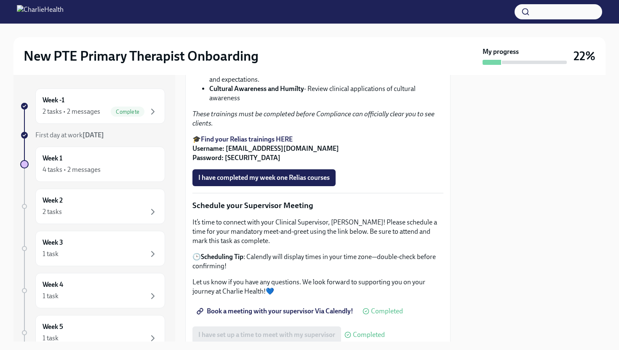 This screenshot has width=619, height=350. I want to click on a: Find your Relias trainings HERE, so click(247, 139).